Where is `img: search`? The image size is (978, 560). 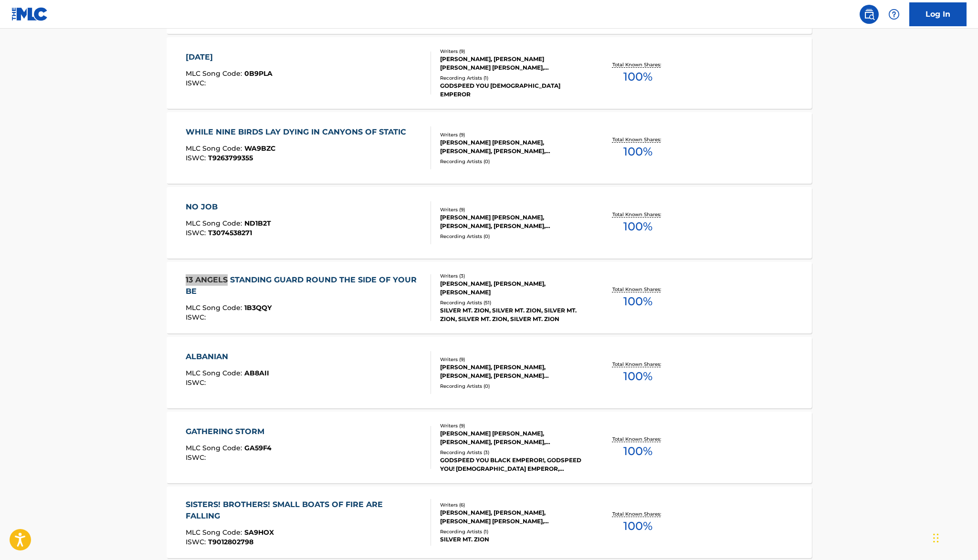 img: search is located at coordinates (869, 14).